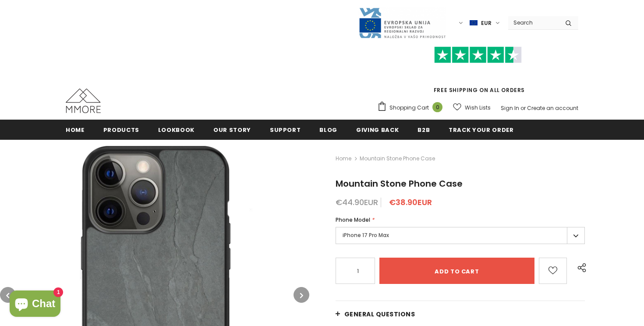 This screenshot has width=644, height=326. I want to click on span: Home, so click(75, 130).